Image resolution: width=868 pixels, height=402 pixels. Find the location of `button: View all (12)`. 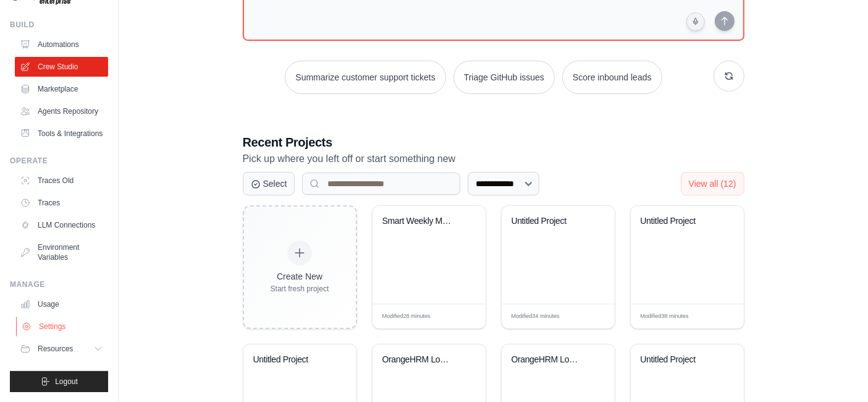

button: View all (12) is located at coordinates (713, 184).